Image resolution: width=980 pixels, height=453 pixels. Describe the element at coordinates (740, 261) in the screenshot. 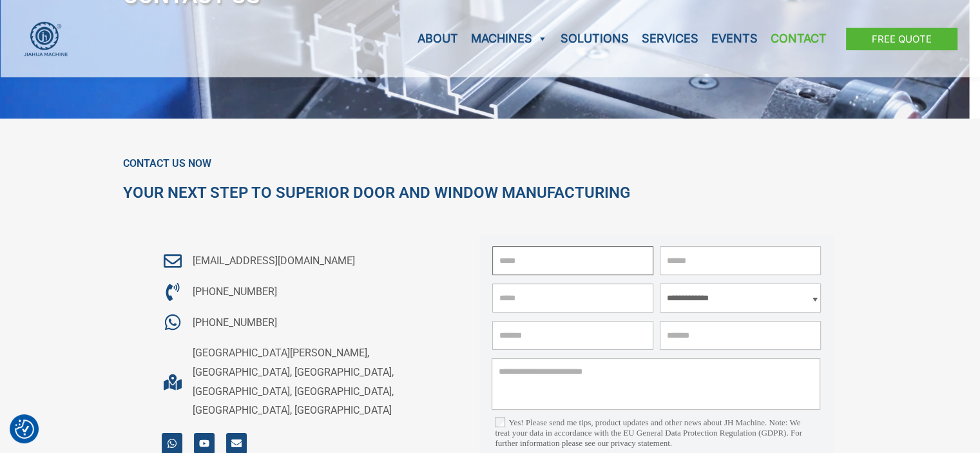

I see `input: *Email` at that location.